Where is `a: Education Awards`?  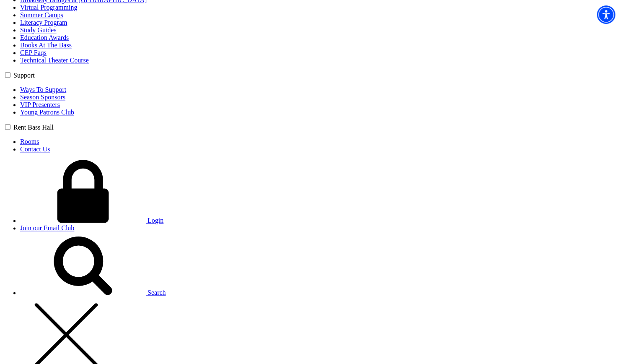 a: Education Awards is located at coordinates (45, 38).